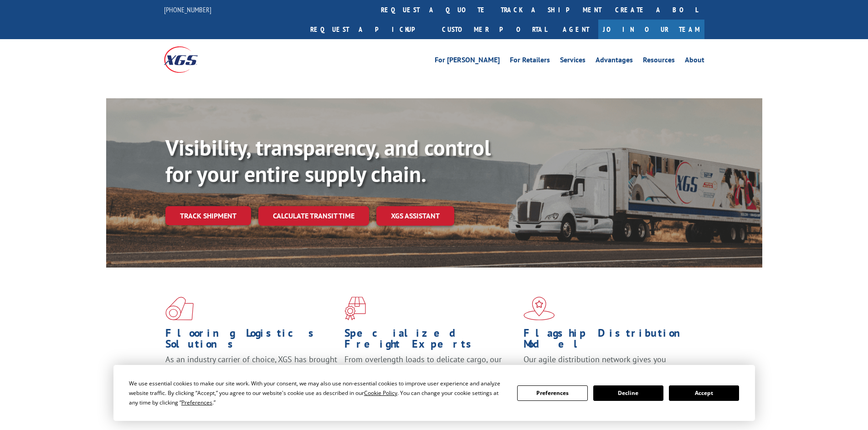 The height and width of the screenshot is (430, 868). What do you see at coordinates (573, 61) in the screenshot?
I see `a: Services` at bounding box center [573, 61].